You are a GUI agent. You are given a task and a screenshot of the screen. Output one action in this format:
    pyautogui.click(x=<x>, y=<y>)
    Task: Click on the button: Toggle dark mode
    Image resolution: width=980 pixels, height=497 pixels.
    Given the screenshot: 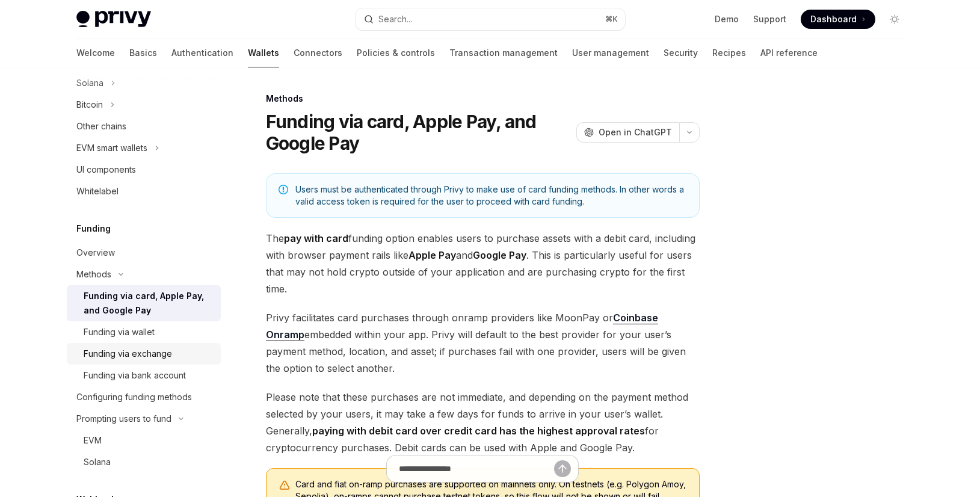 What is the action you would take?
    pyautogui.click(x=895, y=19)
    